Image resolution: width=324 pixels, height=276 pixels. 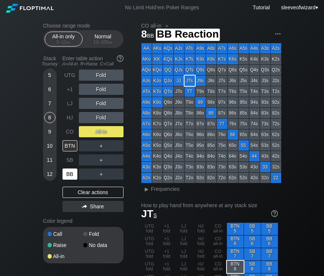 I want to click on div: K7s, so click(x=222, y=59).